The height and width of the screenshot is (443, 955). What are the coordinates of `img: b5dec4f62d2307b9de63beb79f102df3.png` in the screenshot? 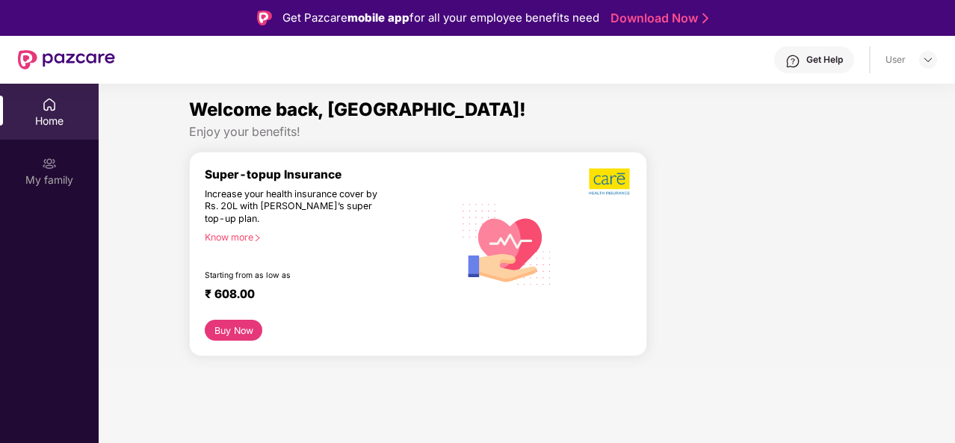 It's located at (610, 182).